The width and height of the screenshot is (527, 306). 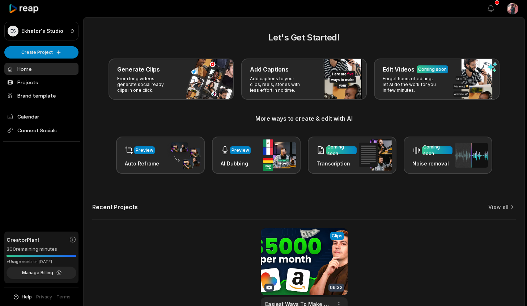 I want to click on div: ES, so click(x=13, y=31).